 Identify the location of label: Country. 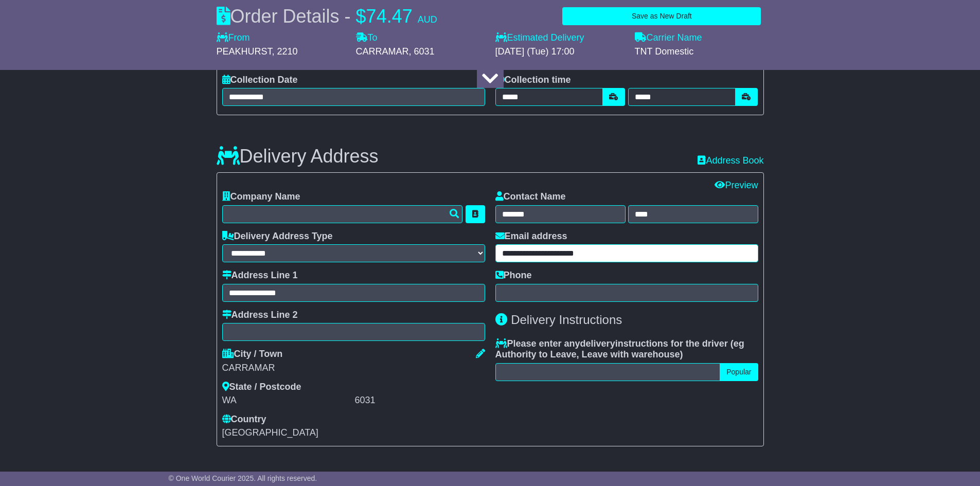
(244, 420).